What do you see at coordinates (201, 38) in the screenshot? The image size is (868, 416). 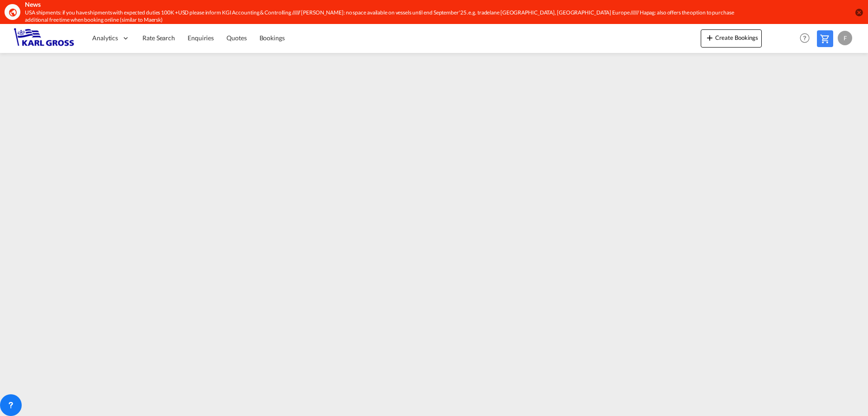 I see `span: Enquiries` at bounding box center [201, 38].